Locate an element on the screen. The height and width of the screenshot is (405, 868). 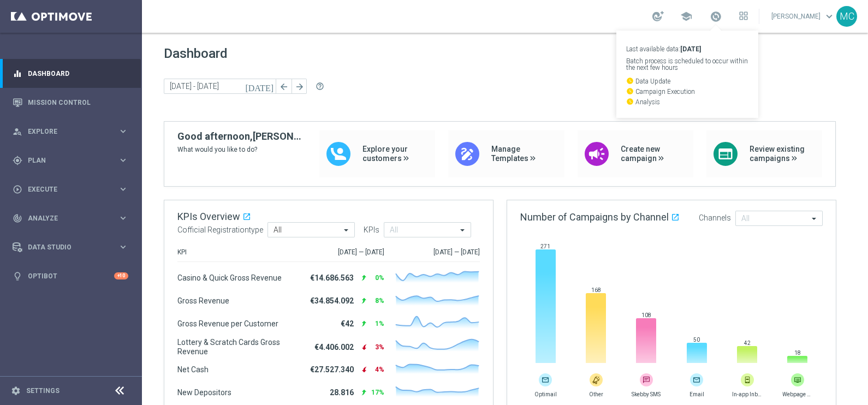
span: Explore is located at coordinates (73, 132).